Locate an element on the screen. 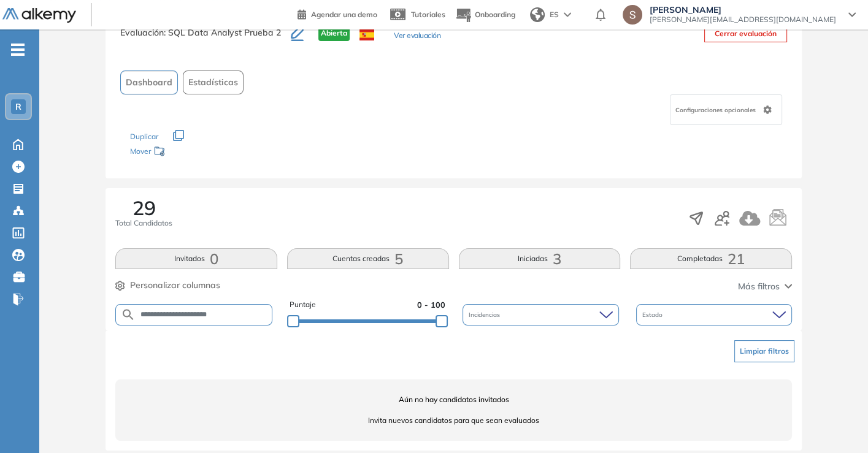  button: Personalizar columnas is located at coordinates (167, 285).